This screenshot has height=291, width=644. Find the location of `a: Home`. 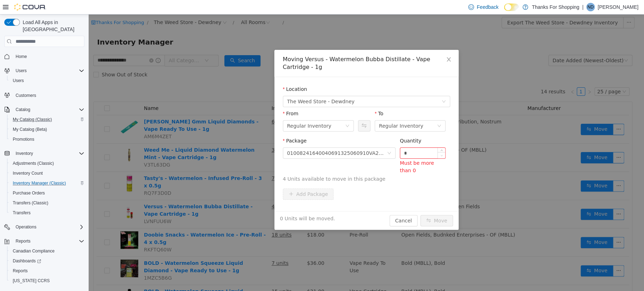

a: Home is located at coordinates (21, 57).